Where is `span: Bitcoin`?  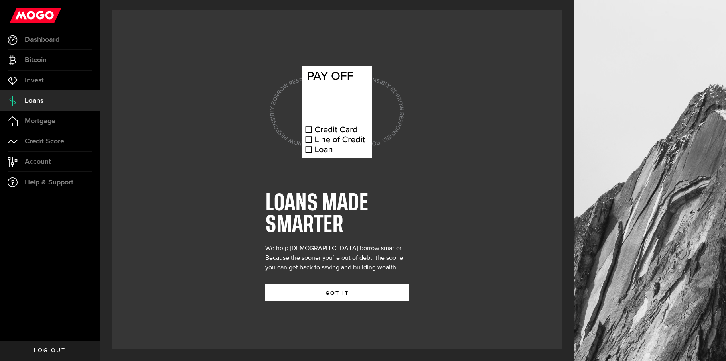 span: Bitcoin is located at coordinates (35, 60).